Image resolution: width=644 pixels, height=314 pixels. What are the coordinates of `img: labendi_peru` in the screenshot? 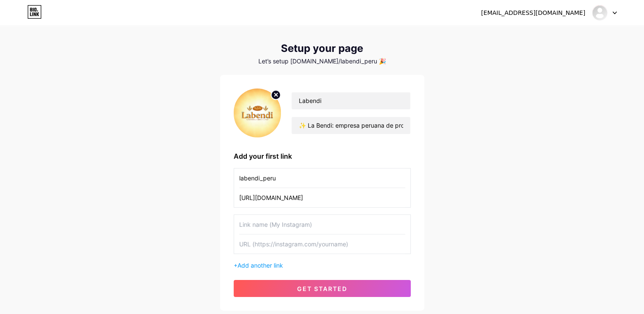 It's located at (599, 13).